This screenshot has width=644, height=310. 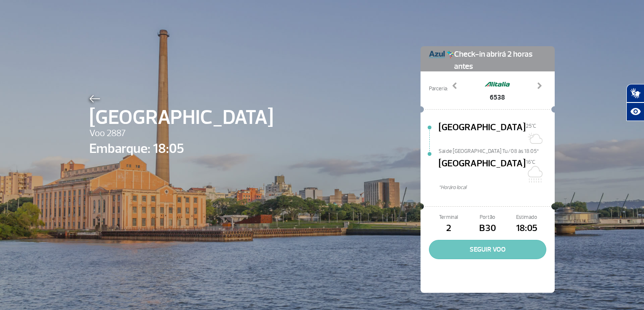 I want to click on span: Parceria:, so click(x=438, y=89).